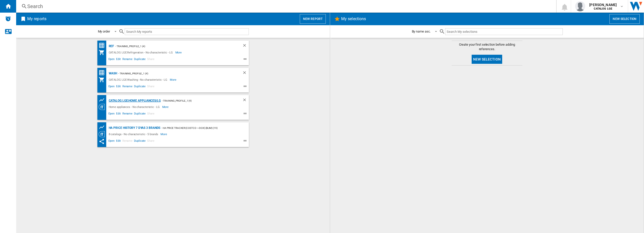 This screenshot has width=644, height=233. I want to click on div: CATALOG LGE:Washing - No characteristic - LG, so click(139, 80).